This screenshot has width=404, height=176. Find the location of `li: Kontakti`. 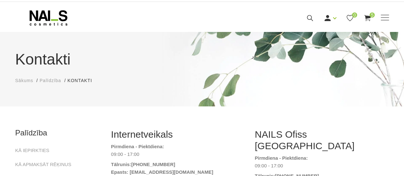

li: Kontakti is located at coordinates (83, 81).